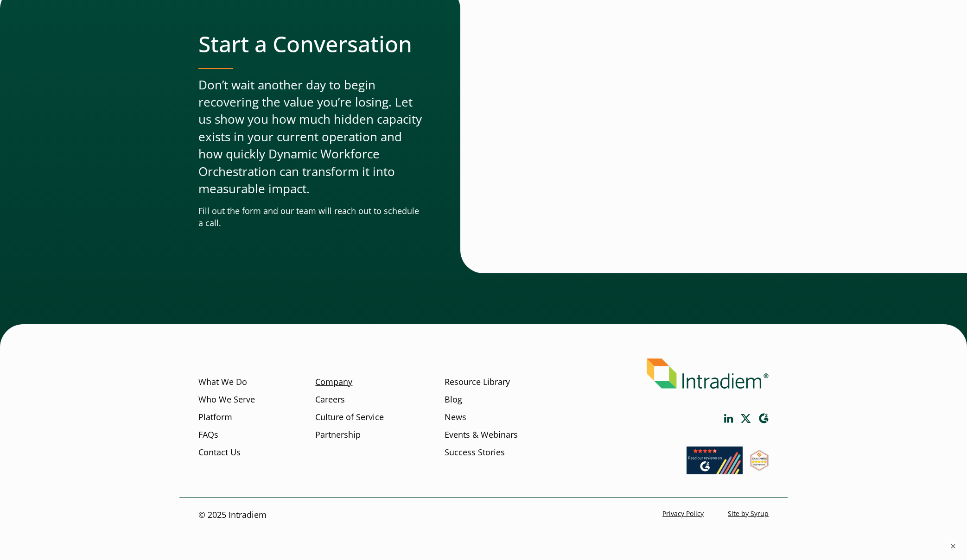 The width and height of the screenshot is (967, 560). What do you see at coordinates (759, 461) in the screenshot?
I see `img: SourceForge User Reviews` at bounding box center [759, 461].